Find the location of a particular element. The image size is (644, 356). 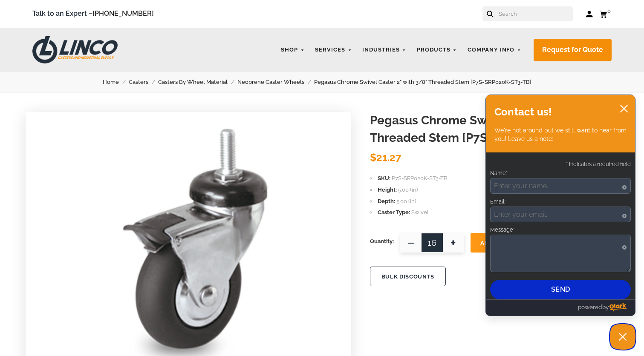

span: Quantity is located at coordinates (382, 242).